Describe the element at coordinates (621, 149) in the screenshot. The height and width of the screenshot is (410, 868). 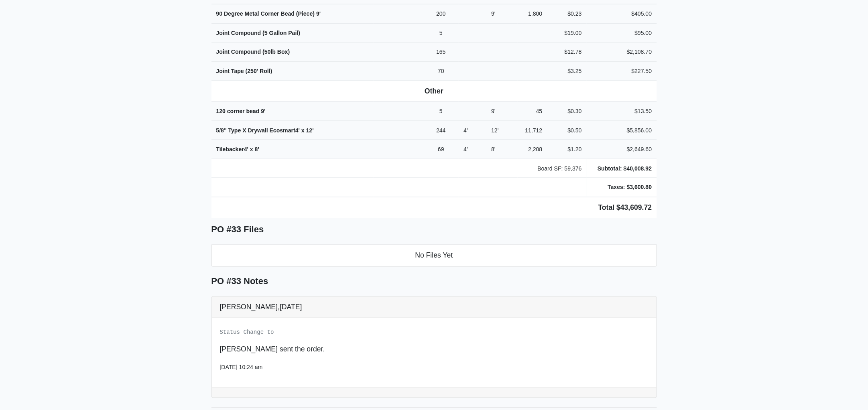
I see `td: $2,649.60` at that location.